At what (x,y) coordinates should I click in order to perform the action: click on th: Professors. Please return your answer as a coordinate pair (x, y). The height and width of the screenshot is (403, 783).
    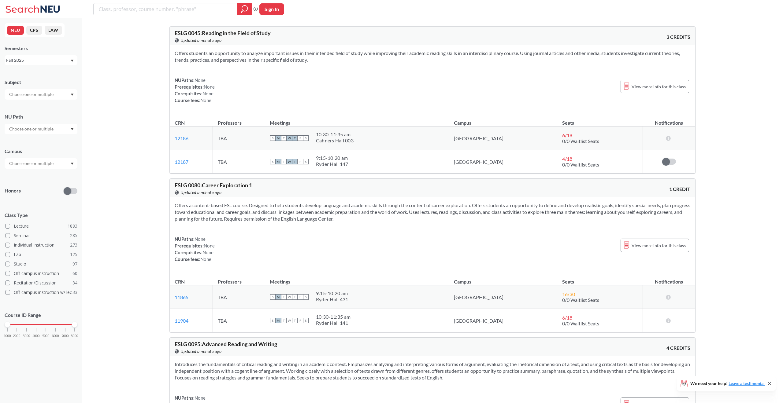
    Looking at the image, I should click on (239, 120).